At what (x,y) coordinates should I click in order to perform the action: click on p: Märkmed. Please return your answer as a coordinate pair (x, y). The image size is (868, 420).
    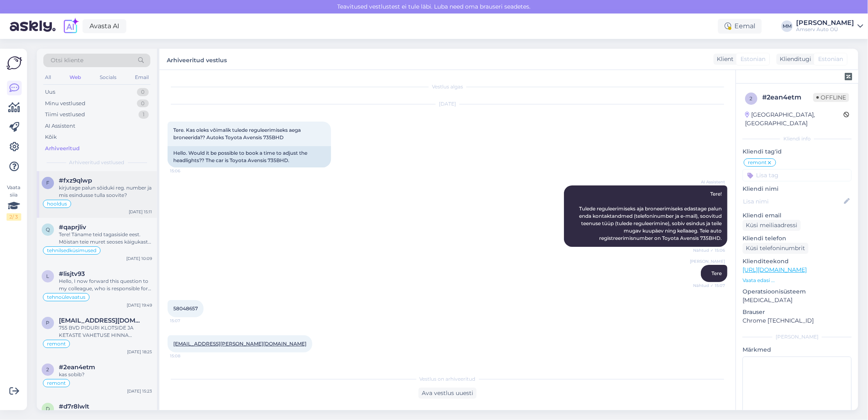
    Looking at the image, I should click on (797, 350).